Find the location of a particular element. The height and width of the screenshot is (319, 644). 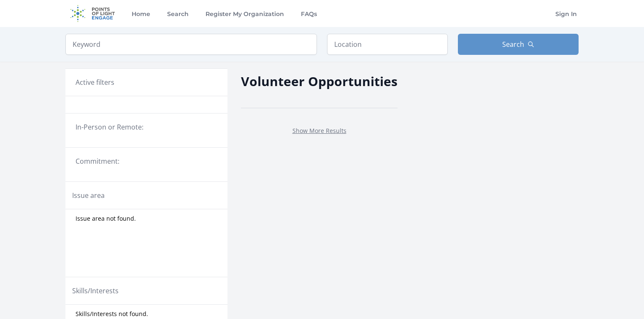

legend: Commitment: is located at coordinates (146, 161).